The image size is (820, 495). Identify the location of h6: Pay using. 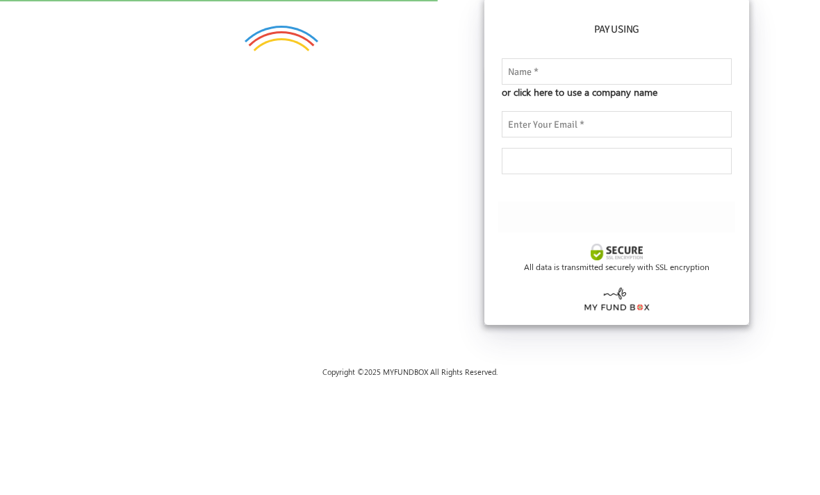
(616, 29).